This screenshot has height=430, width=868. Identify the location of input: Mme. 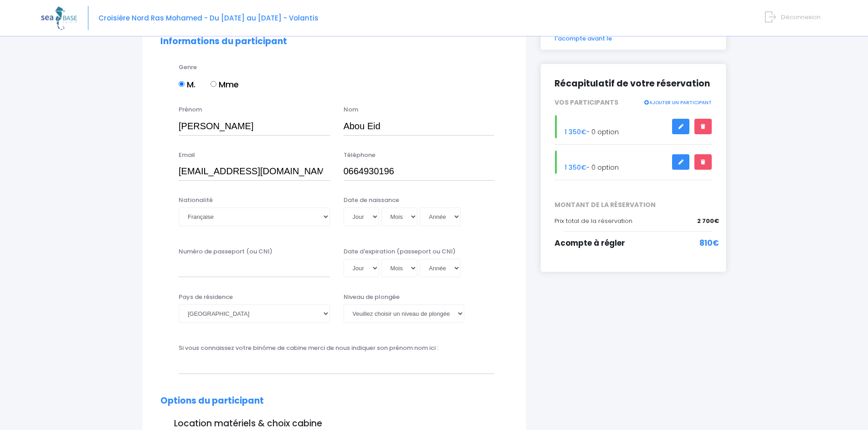
(213, 84).